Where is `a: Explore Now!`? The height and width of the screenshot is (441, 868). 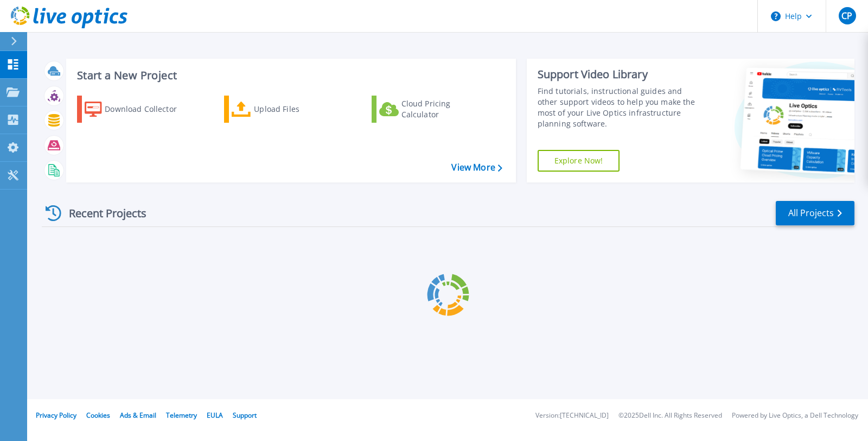 a: Explore Now! is located at coordinates (579, 161).